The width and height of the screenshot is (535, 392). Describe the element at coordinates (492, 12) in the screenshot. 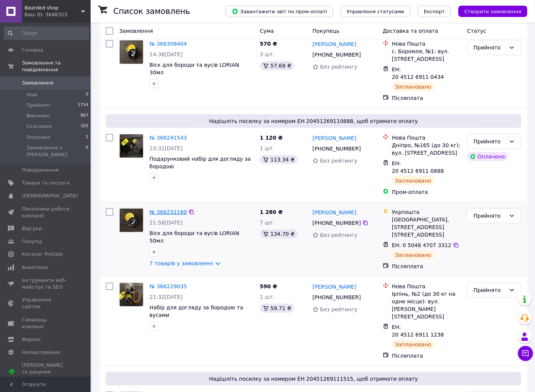

I see `button: Створити замовлення` at that location.